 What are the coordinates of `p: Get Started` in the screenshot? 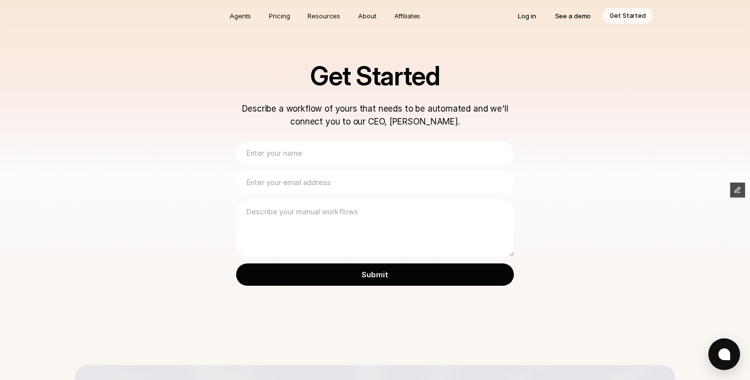 It's located at (627, 16).